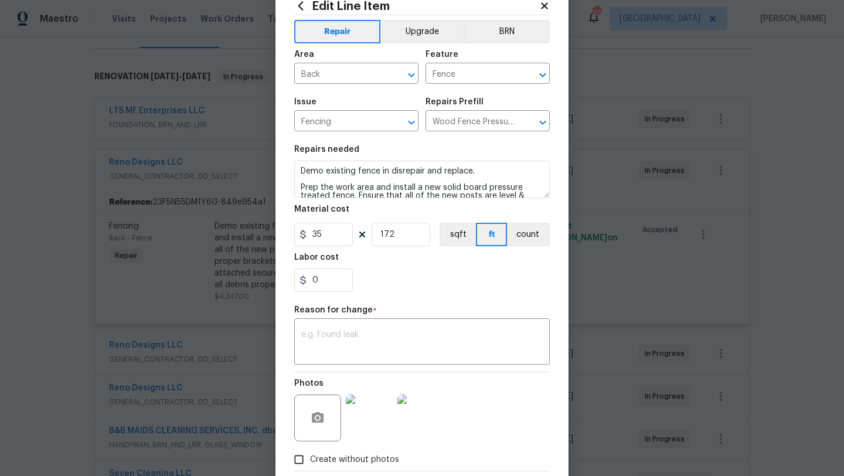  I want to click on h5: Material cost, so click(322, 209).